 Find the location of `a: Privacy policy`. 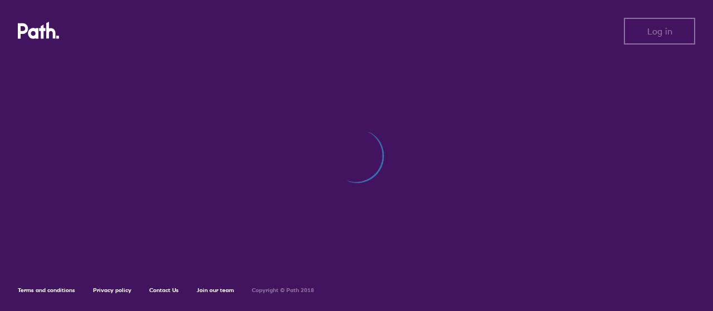

a: Privacy policy is located at coordinates (112, 290).